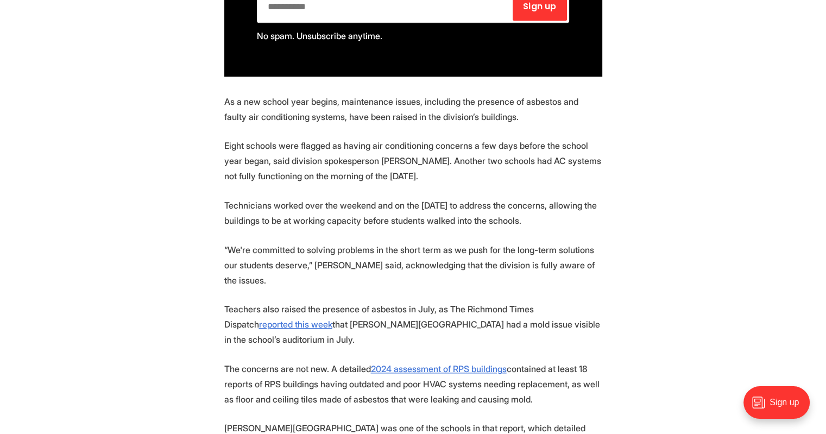 This screenshot has width=826, height=434. What do you see at coordinates (296, 324) in the screenshot?
I see `u: reported this week` at bounding box center [296, 324].